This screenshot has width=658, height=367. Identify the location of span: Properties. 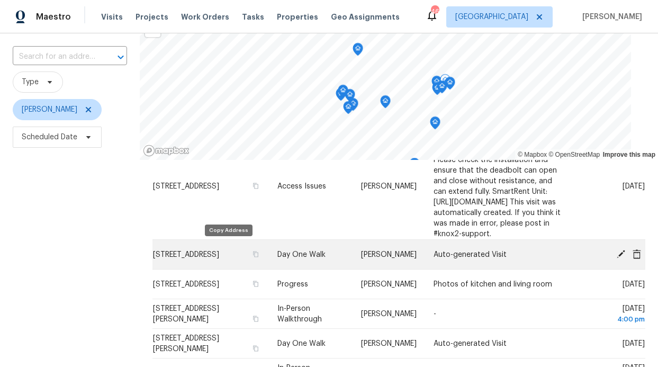
(298, 17).